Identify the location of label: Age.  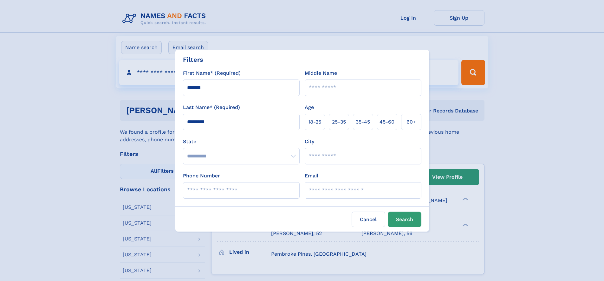
(309, 107).